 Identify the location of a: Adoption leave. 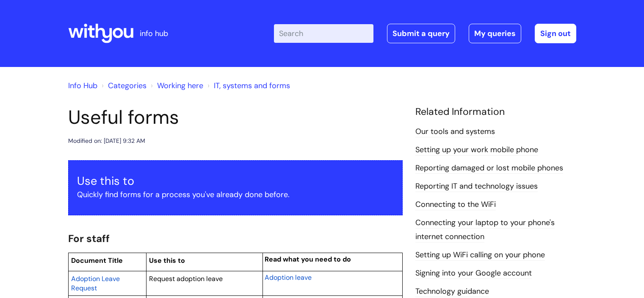
(288, 277).